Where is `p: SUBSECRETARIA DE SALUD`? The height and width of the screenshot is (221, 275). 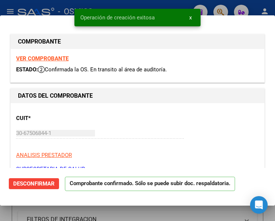
p: SUBSECRETARIA DE SALUD is located at coordinates (137, 169).